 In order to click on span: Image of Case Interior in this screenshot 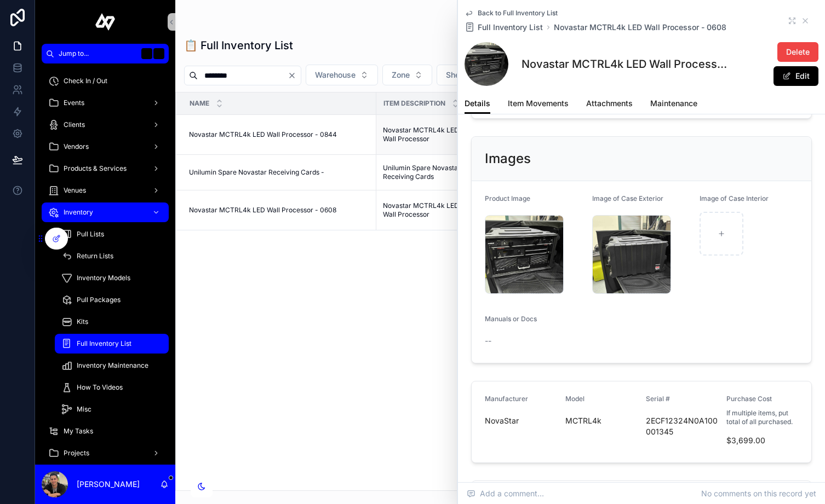, I will do `click(734, 198)`.